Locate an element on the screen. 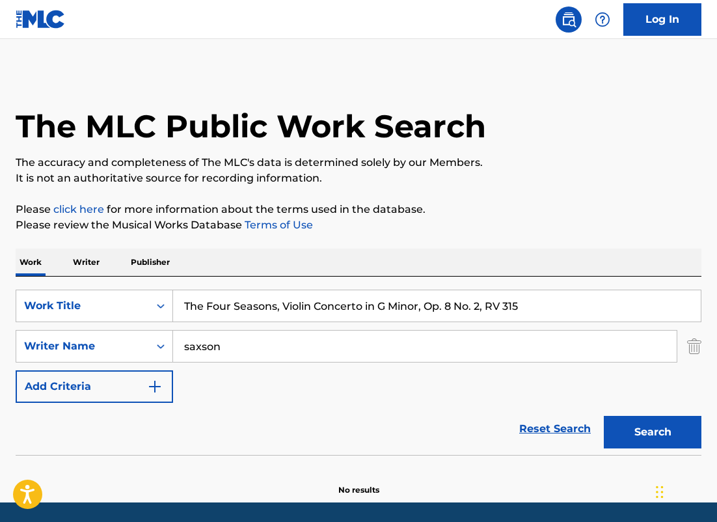 Image resolution: width=717 pixels, height=522 pixels. p: Please review the Musical Works Database is located at coordinates (358, 225).